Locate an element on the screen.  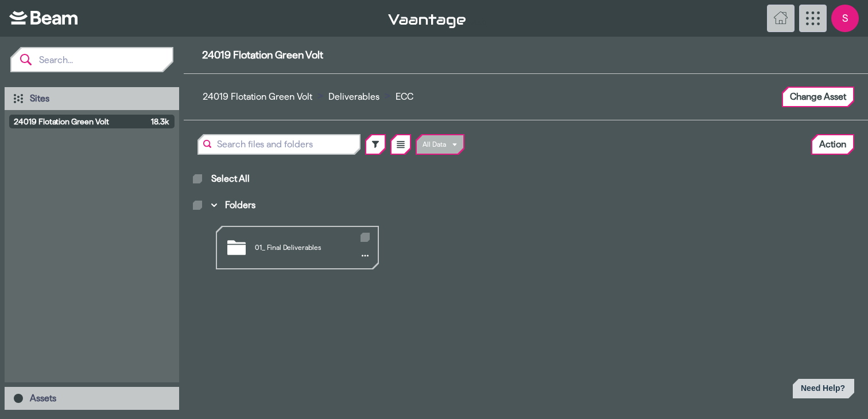
button: Filter is located at coordinates (375, 145).